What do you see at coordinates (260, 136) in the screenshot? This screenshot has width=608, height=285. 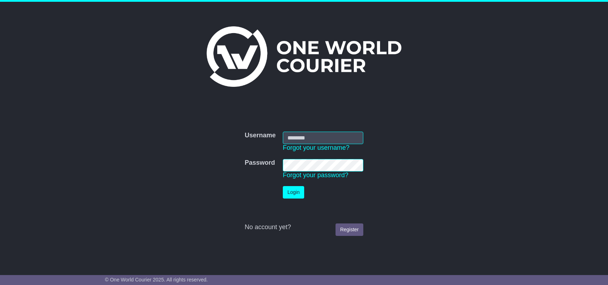 I see `label: Username` at bounding box center [260, 136].